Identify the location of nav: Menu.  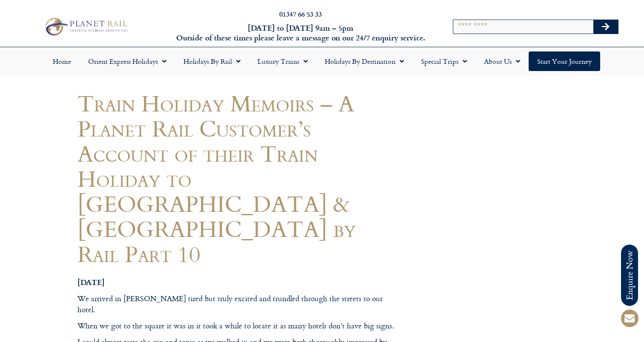
(322, 61).